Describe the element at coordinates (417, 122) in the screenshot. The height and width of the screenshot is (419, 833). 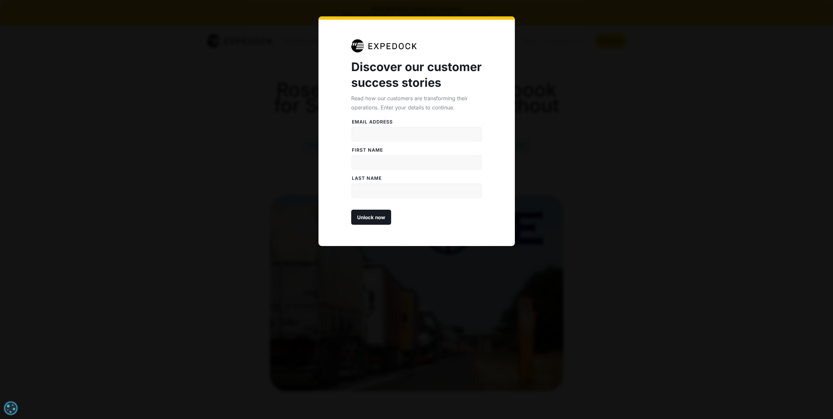
I see `label: Email address` at that location.